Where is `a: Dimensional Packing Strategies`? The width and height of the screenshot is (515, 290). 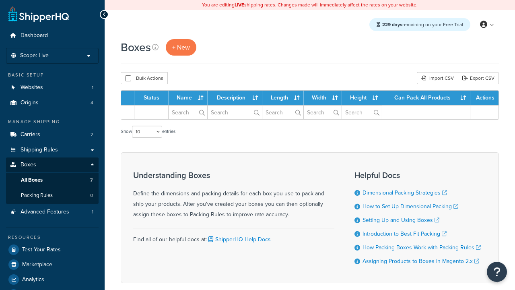
a: Dimensional Packing Strategies is located at coordinates (405, 192).